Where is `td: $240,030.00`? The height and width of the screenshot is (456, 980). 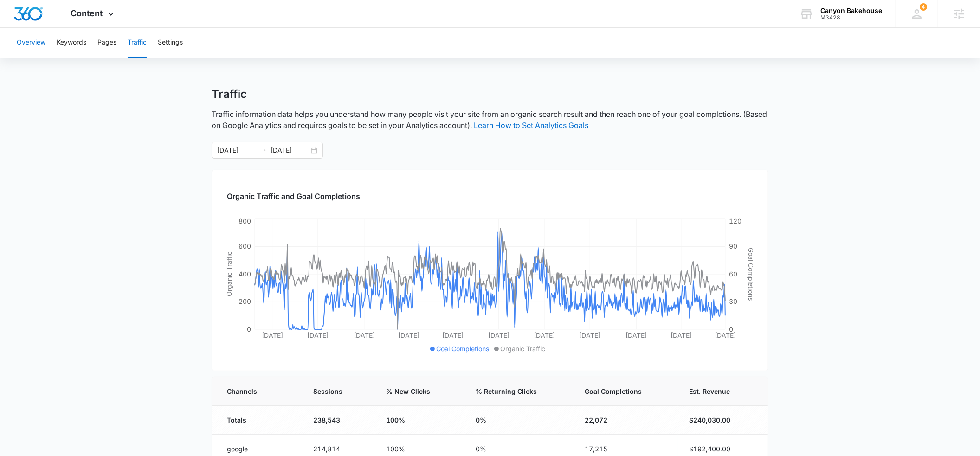 td: $240,030.00 is located at coordinates (723, 420).